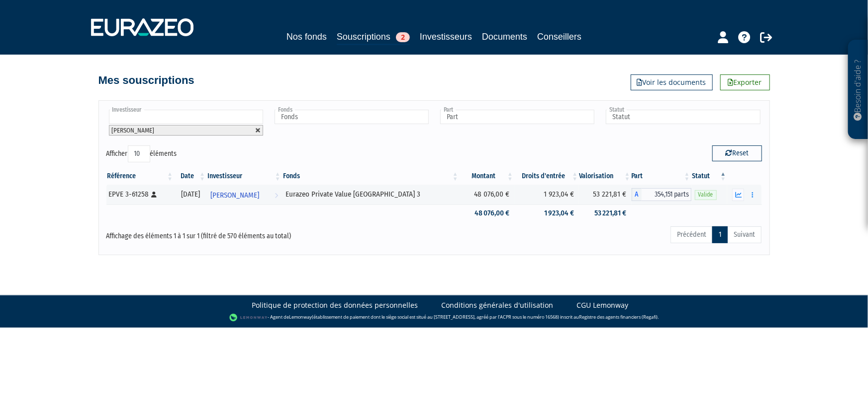 The image size is (868, 411). Describe the element at coordinates (559, 37) in the screenshot. I see `a: Conseillers` at that location.